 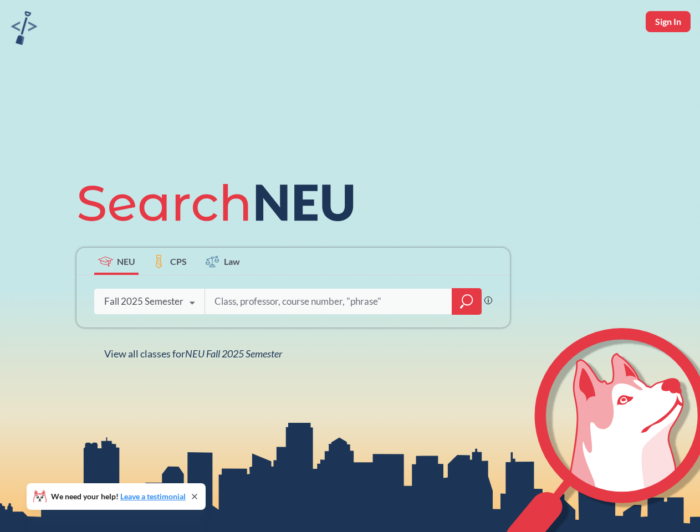 What do you see at coordinates (668, 22) in the screenshot?
I see `button: Sign In` at bounding box center [668, 22].